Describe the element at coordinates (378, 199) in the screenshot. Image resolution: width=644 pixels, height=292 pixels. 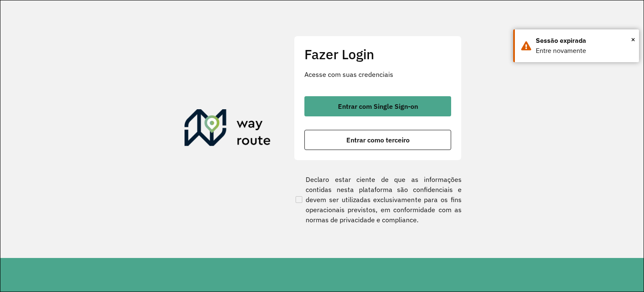
I see `label: Declaro estar ciente de que as informações contidas nesta plataforma são confidenciais e devem se...` at that location.